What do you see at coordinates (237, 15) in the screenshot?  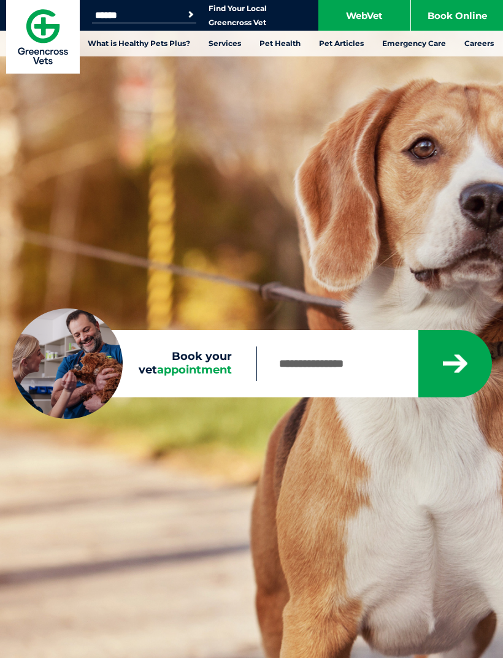 I see `a: Find Your Local Greencross Vet` at bounding box center [237, 15].